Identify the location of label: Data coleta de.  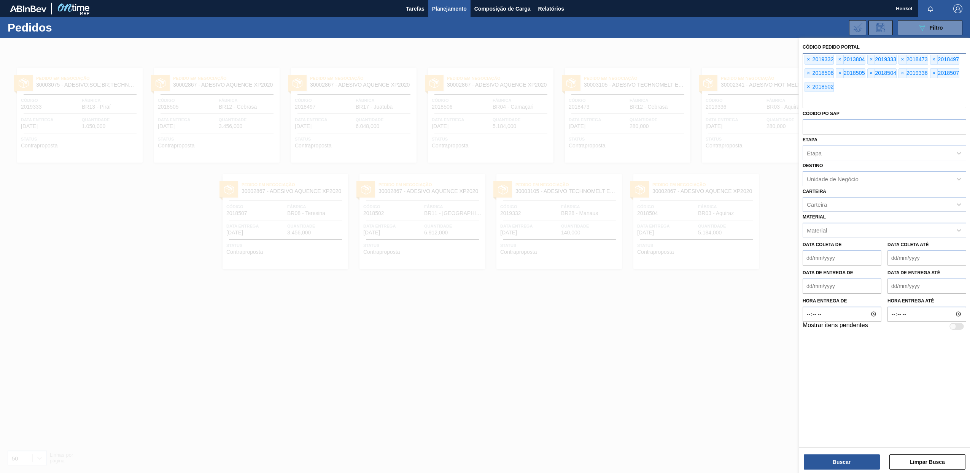
(822, 245).